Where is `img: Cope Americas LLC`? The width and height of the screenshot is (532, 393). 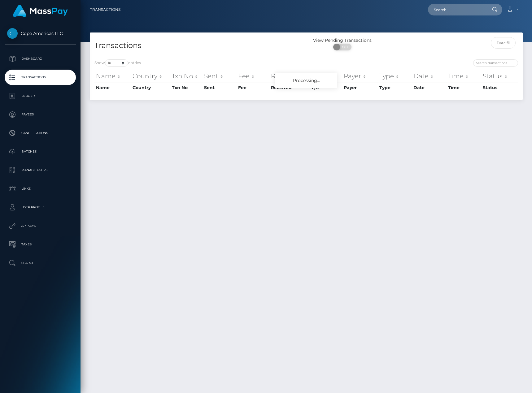
img: Cope Americas LLC is located at coordinates (12, 33).